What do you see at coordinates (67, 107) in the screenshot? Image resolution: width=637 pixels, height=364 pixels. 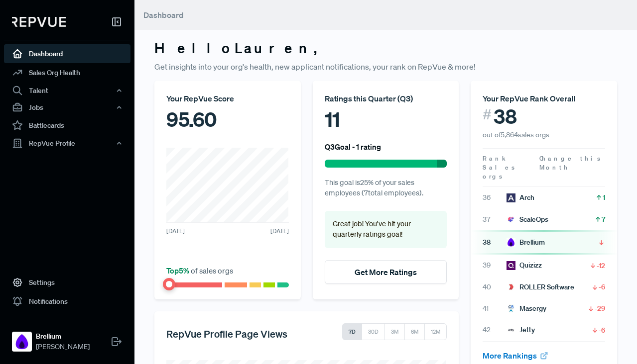 I see `div: Jobs` at bounding box center [67, 107].